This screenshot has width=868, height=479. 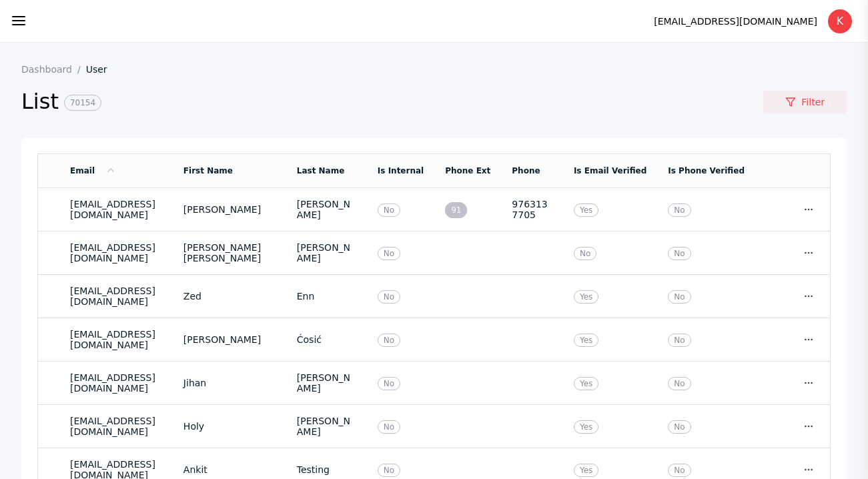 I want to click on section: Ćosić, so click(x=326, y=340).